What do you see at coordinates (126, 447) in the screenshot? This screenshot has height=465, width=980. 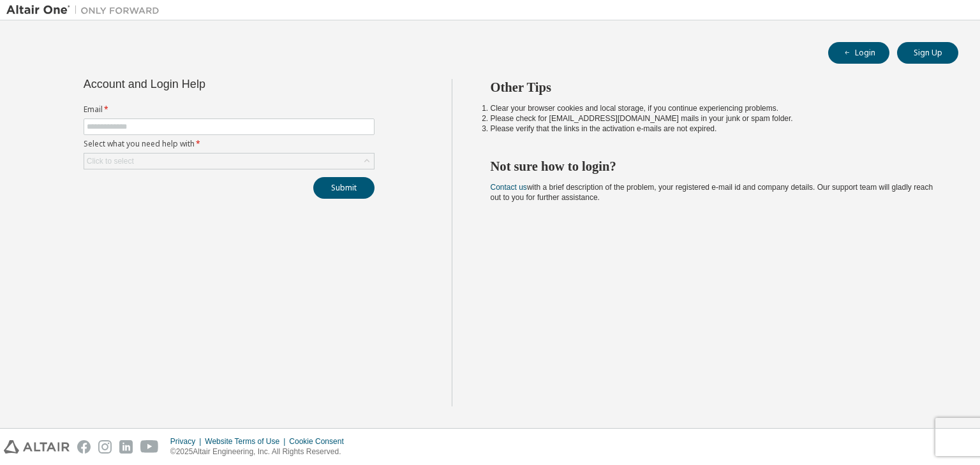 I see `img: linkedin.svg` at bounding box center [126, 447].